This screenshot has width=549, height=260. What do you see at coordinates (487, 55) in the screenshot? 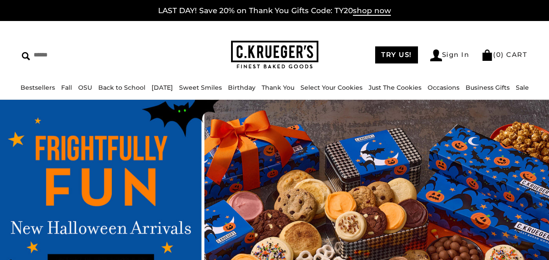
I see `img: Bag` at bounding box center [487, 55].